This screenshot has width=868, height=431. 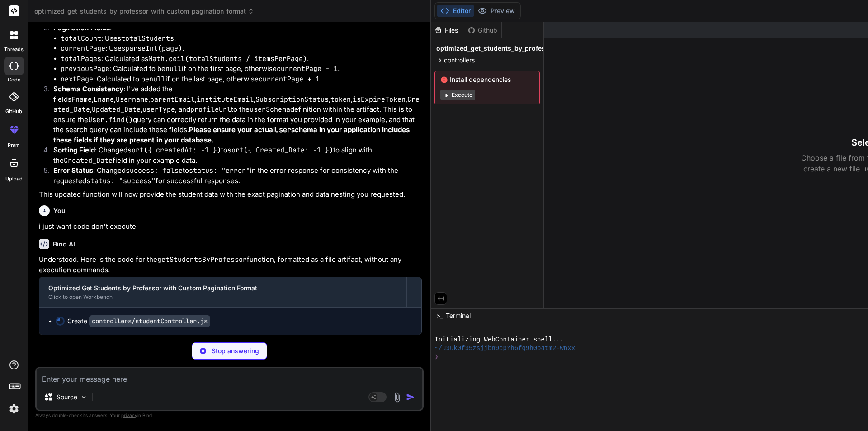 What do you see at coordinates (121, 181) in the screenshot?
I see `code: status: "success"` at bounding box center [121, 181].